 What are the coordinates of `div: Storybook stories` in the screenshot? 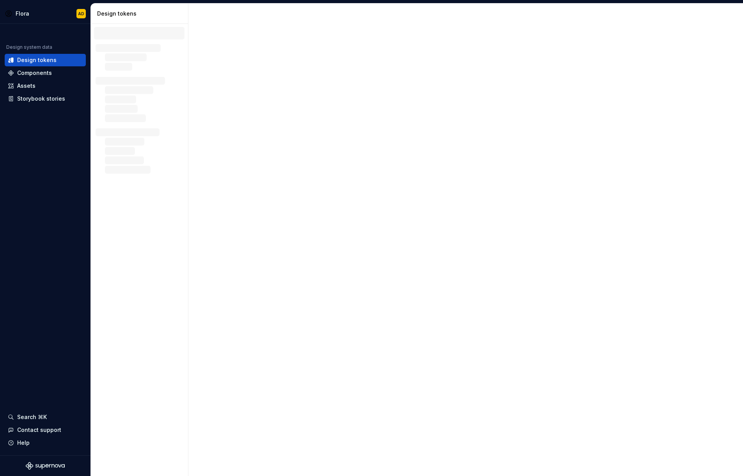 It's located at (41, 99).